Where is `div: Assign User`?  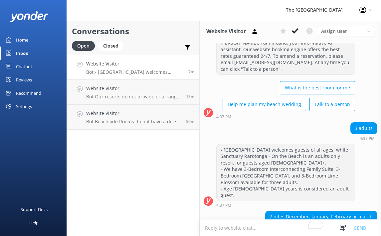
div: Assign User is located at coordinates (346, 31).